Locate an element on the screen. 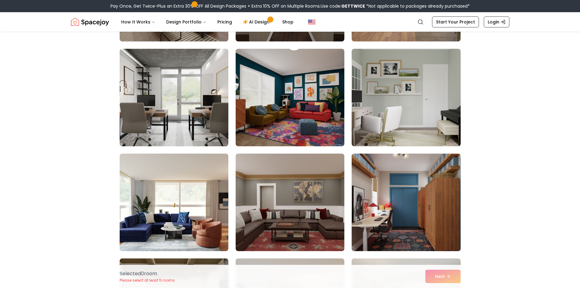 The image size is (580, 288). img: Room room-12 is located at coordinates (406, 202).